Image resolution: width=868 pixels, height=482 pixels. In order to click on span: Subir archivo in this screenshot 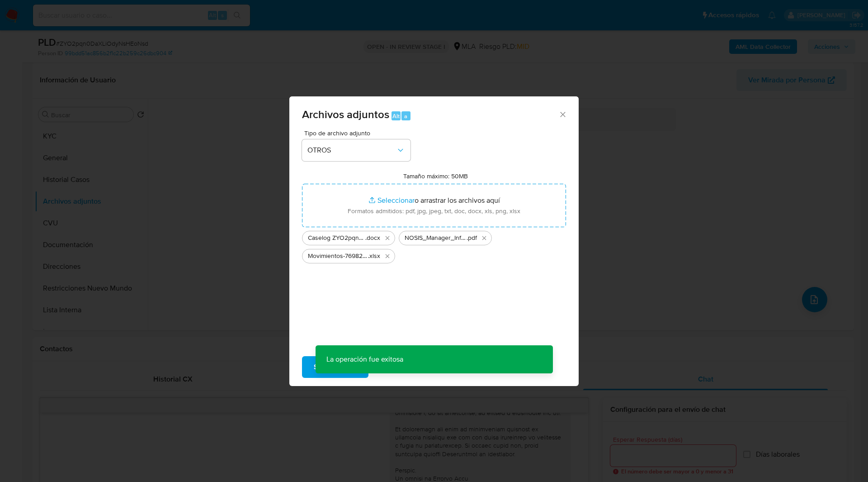, I will do `click(335, 367)`.